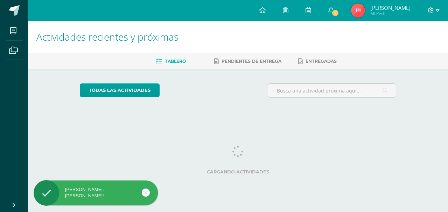  I want to click on span: Entregadas, so click(321, 61).